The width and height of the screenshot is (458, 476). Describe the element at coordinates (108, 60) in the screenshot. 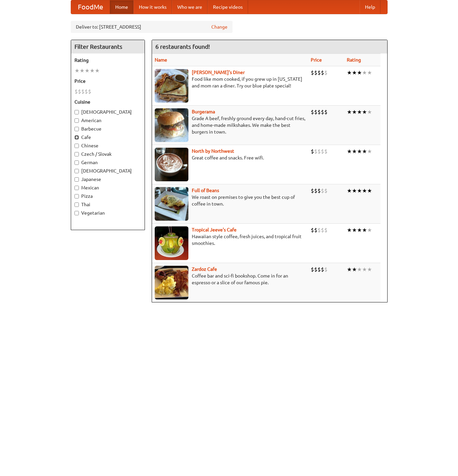

I see `h5: Rating` at that location.